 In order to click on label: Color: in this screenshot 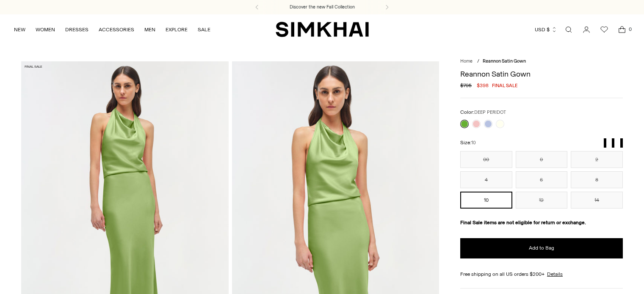, I will do `click(483, 112)`.